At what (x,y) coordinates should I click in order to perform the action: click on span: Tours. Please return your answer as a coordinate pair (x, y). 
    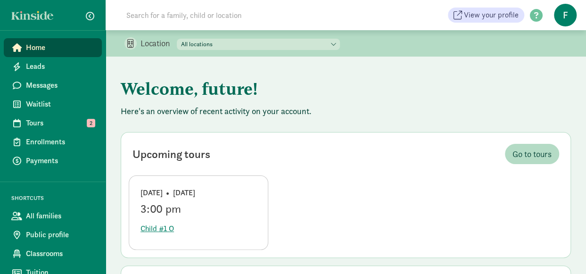
    Looking at the image, I should click on (60, 123).